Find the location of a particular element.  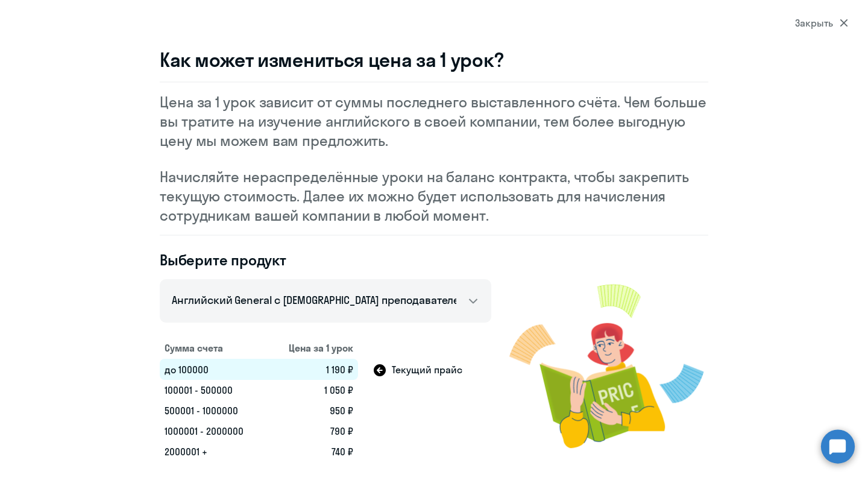

td: 950 ₽ is located at coordinates (313, 410).